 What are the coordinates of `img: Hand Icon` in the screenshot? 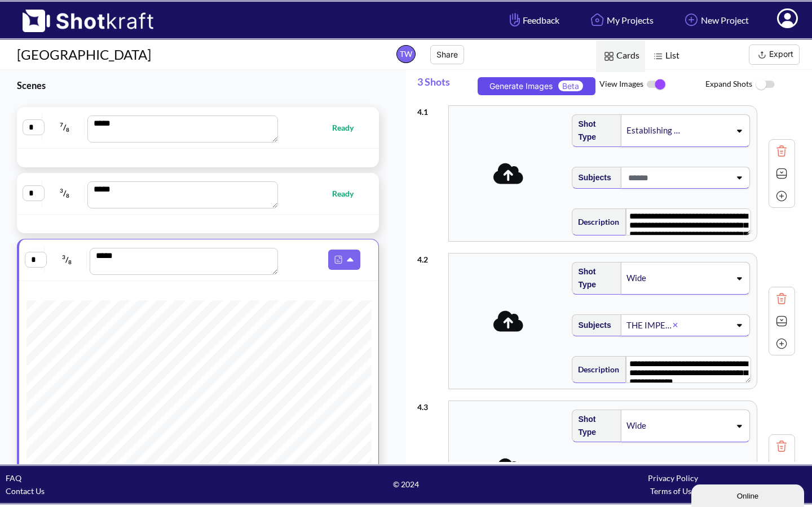 It's located at (515, 20).